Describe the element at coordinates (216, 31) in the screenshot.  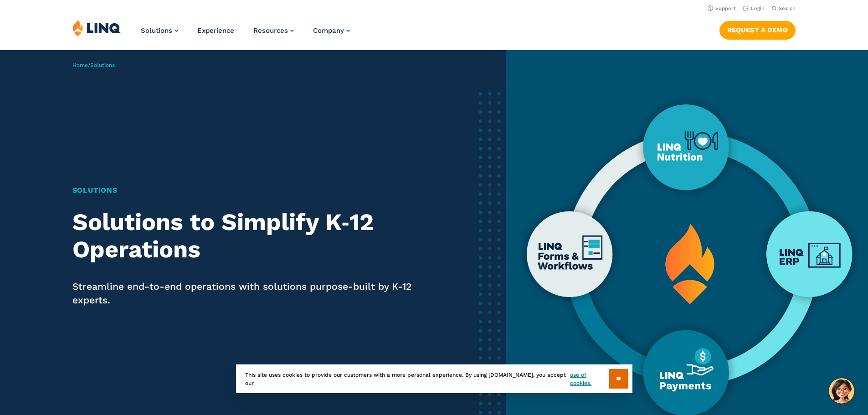
I see `span: Experience` at that location.